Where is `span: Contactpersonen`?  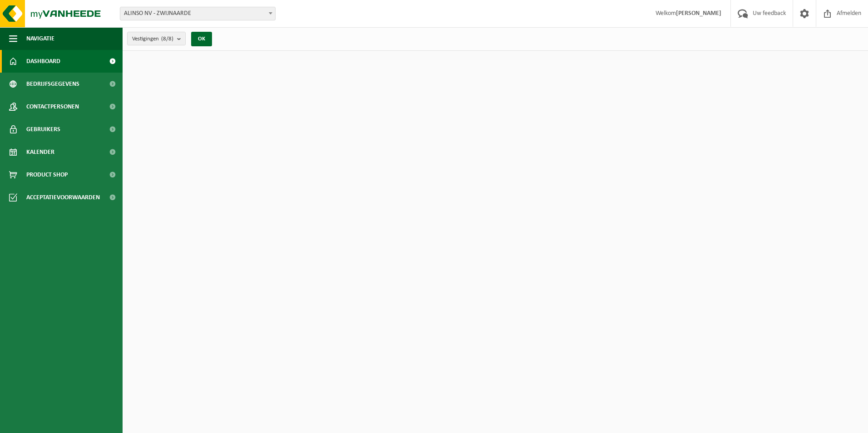
span: Contactpersonen is located at coordinates (53, 107).